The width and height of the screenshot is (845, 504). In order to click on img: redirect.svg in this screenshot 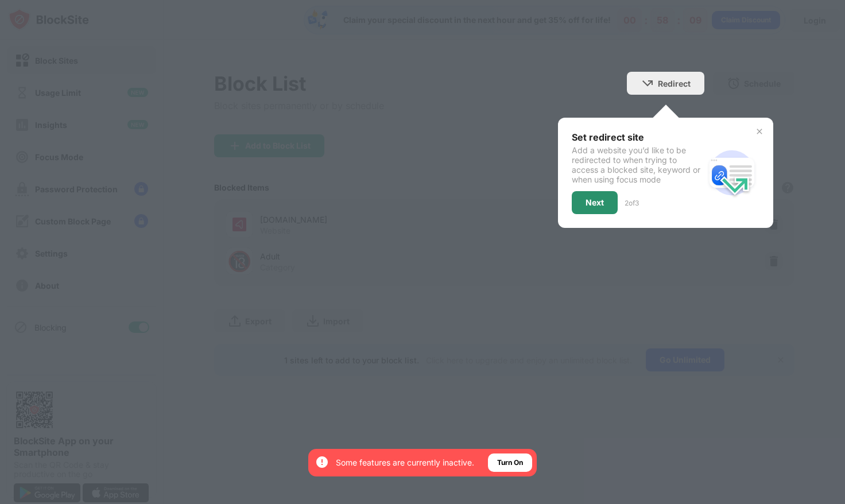, I will do `click(732, 173)`.